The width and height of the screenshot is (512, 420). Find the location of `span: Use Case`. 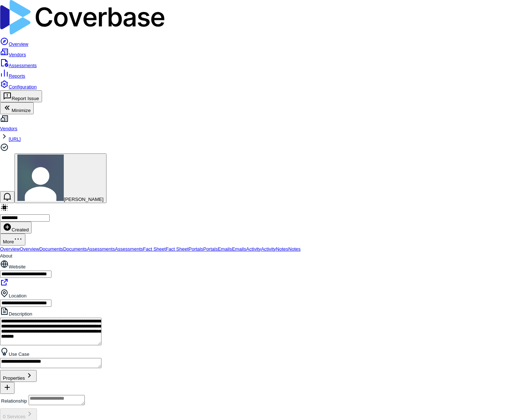

span: Use Case is located at coordinates (19, 354).